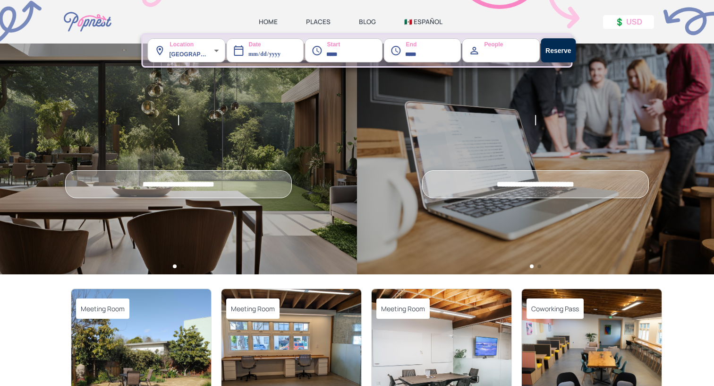 The height and width of the screenshot is (386, 714). What do you see at coordinates (404, 41) in the screenshot?
I see `label: End` at bounding box center [404, 41].